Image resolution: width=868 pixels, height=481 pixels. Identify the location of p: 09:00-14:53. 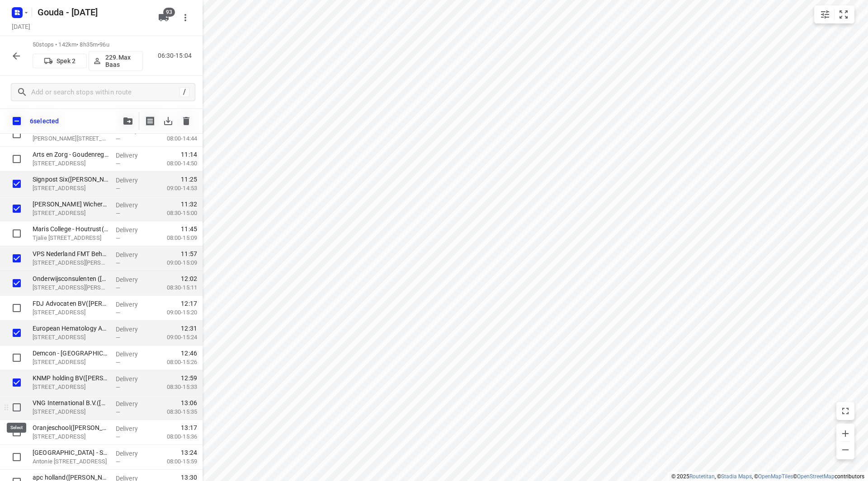
(174, 188).